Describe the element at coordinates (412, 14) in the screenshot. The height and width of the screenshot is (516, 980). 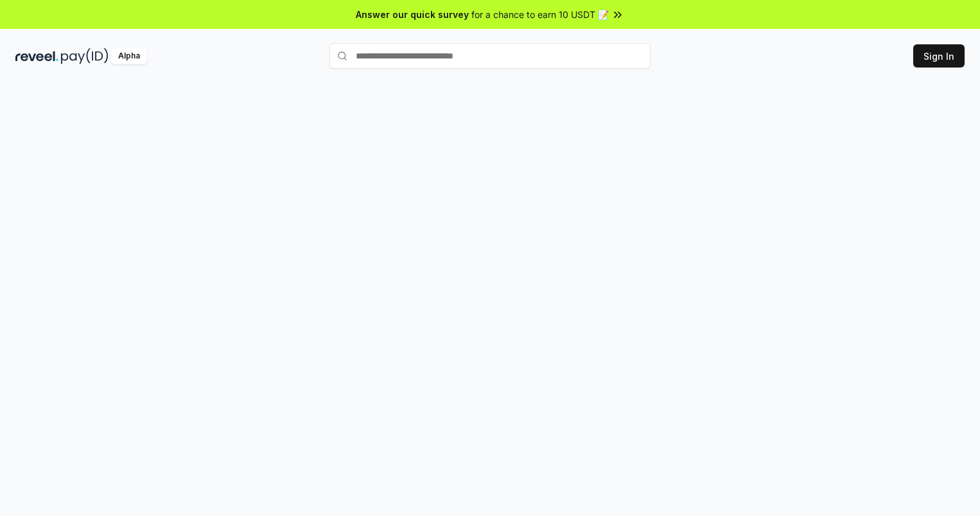
I see `span: Answer our quick survey` at that location.